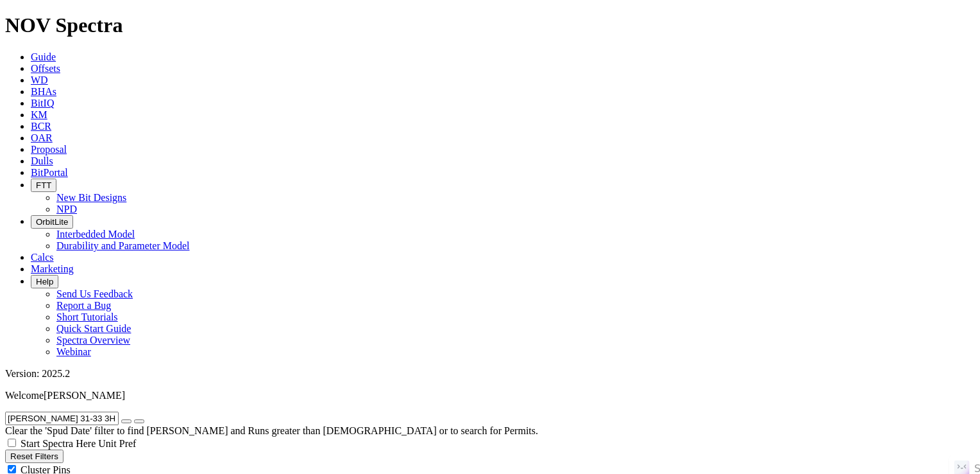 Image resolution: width=980 pixels, height=474 pixels. I want to click on a: Interbedded Model, so click(95, 234).